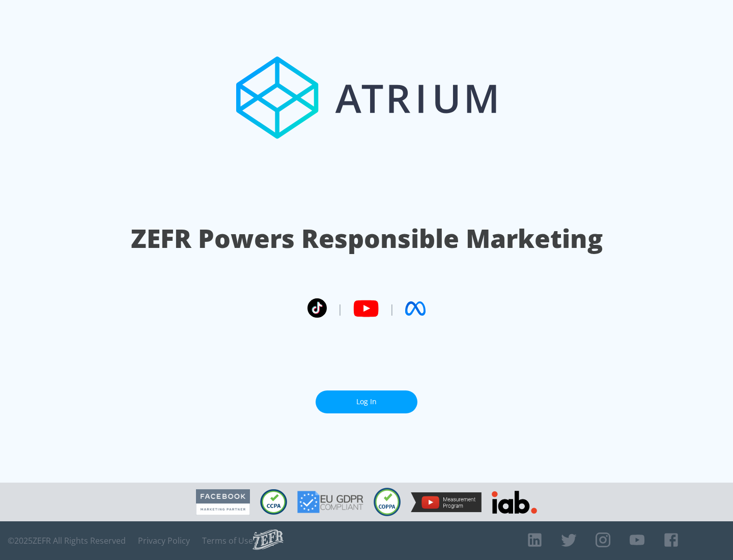 This screenshot has width=733, height=560. Describe the element at coordinates (446, 502) in the screenshot. I see `img: YouTube Measurement Program` at that location.